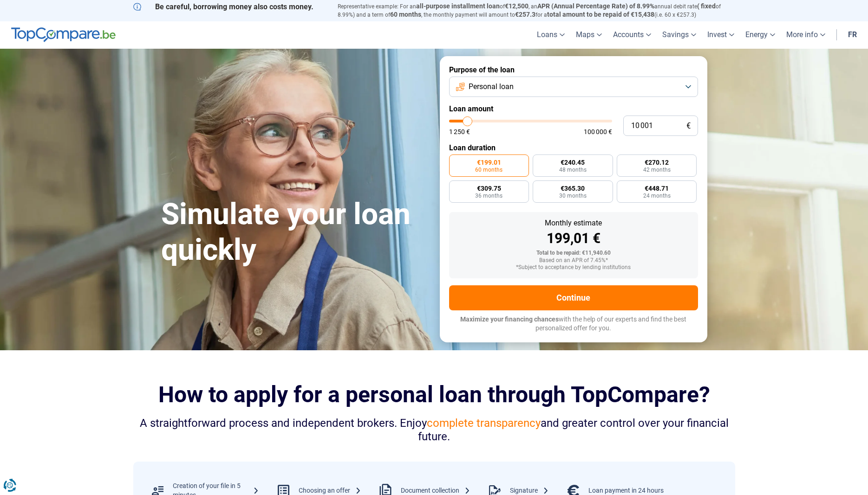 Image resolution: width=868 pixels, height=495 pixels. Describe the element at coordinates (574, 323) in the screenshot. I see `p: with the help of our experts and find the best personalized offer for you.` at that location.